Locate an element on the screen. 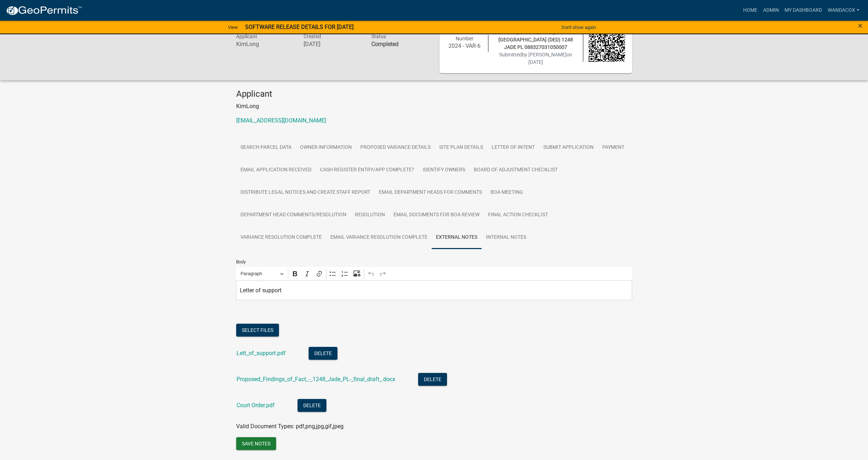 This screenshot has width=868, height=460. a: Submit Application is located at coordinates (568, 148).